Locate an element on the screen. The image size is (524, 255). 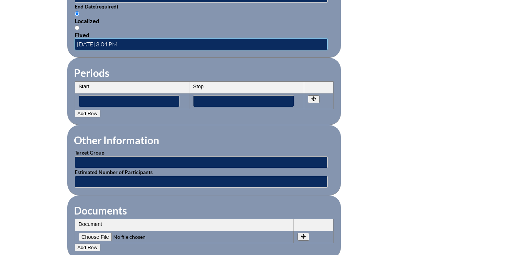
th: Document is located at coordinates (184, 225).